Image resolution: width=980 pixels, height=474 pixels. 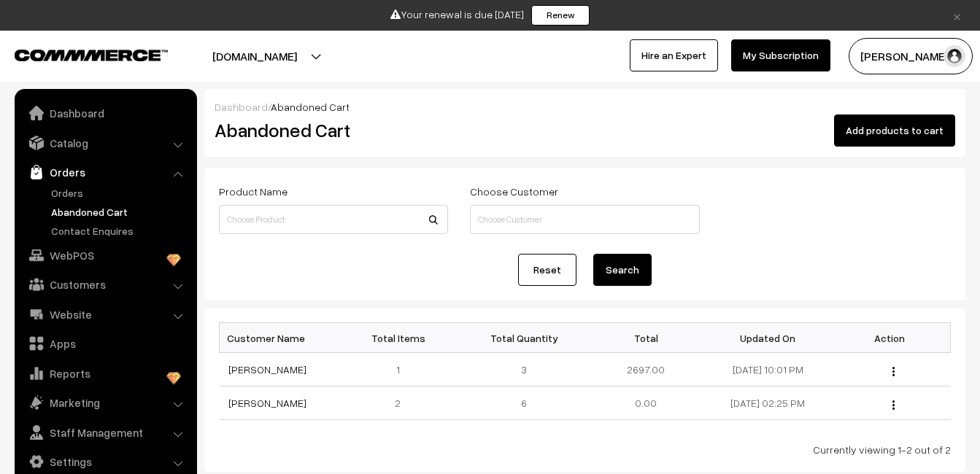 I want to click on td: 2697.00, so click(x=646, y=370).